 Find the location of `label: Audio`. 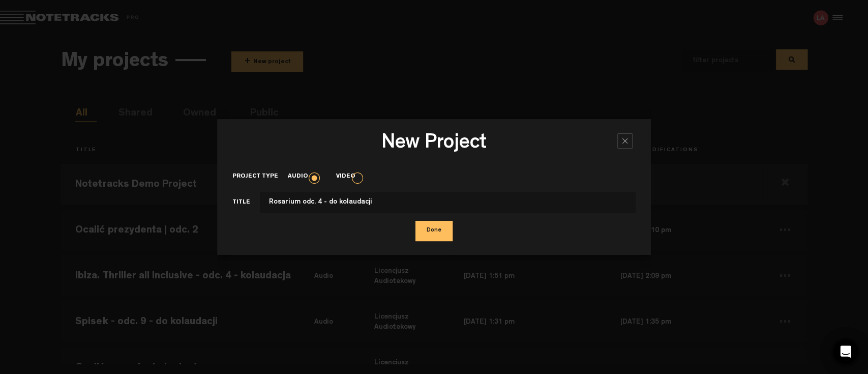

label: Audio is located at coordinates (302, 176).